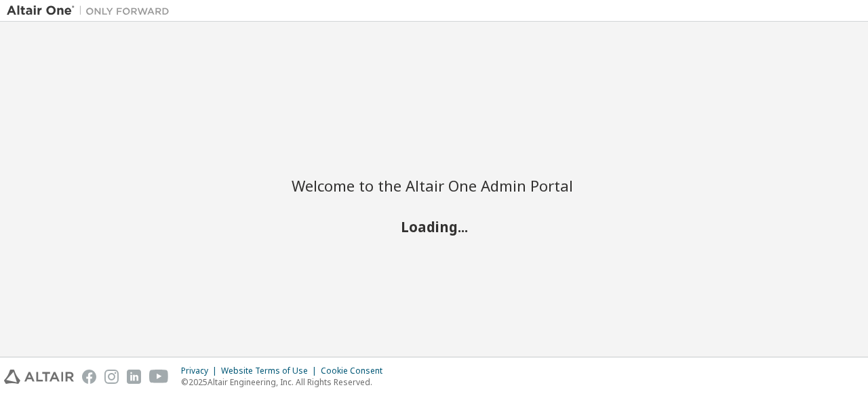  Describe the element at coordinates (434, 186) in the screenshot. I see `h2: Welcome to the Altair One Admin Portal` at that location.